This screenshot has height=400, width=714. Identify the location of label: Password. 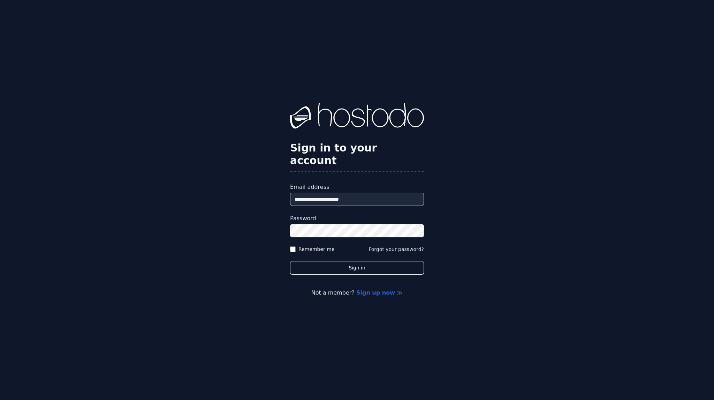
(357, 218).